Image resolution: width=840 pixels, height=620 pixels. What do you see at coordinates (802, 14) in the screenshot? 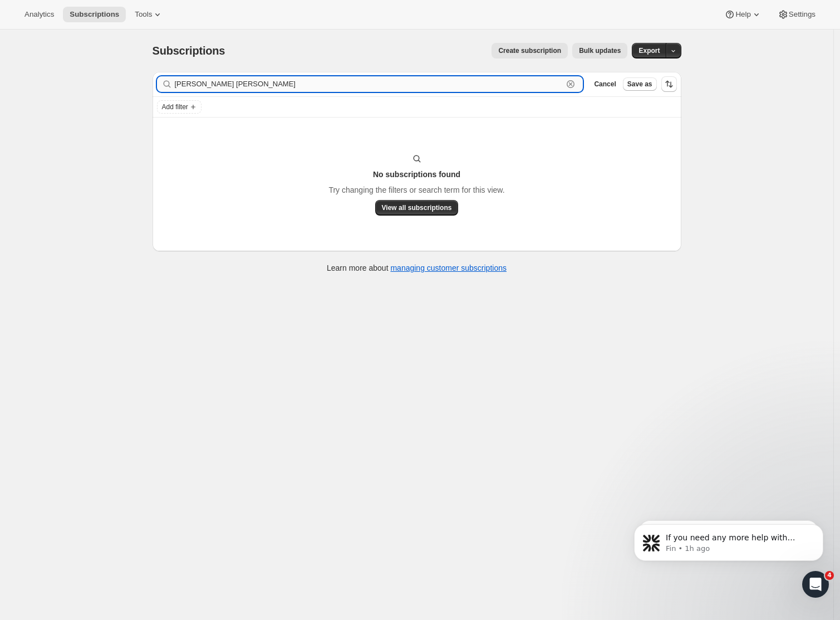
I see `span: Settings` at bounding box center [802, 14].